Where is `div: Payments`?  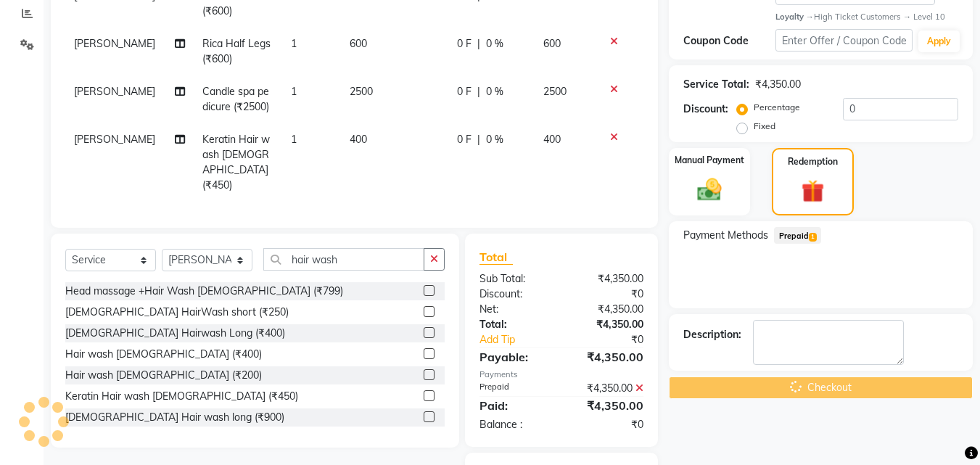 div: Payments is located at coordinates (562, 375).